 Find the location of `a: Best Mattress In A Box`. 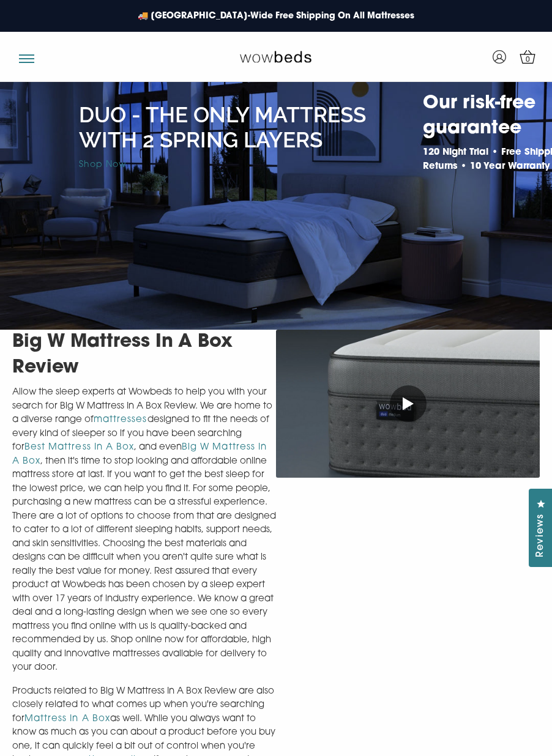

a: Best Mattress In A Box is located at coordinates (79, 447).